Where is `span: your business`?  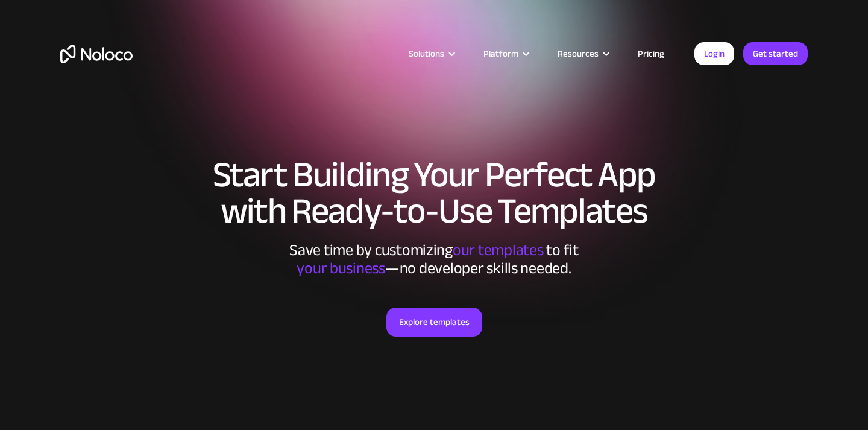
span: your business is located at coordinates (341, 268).